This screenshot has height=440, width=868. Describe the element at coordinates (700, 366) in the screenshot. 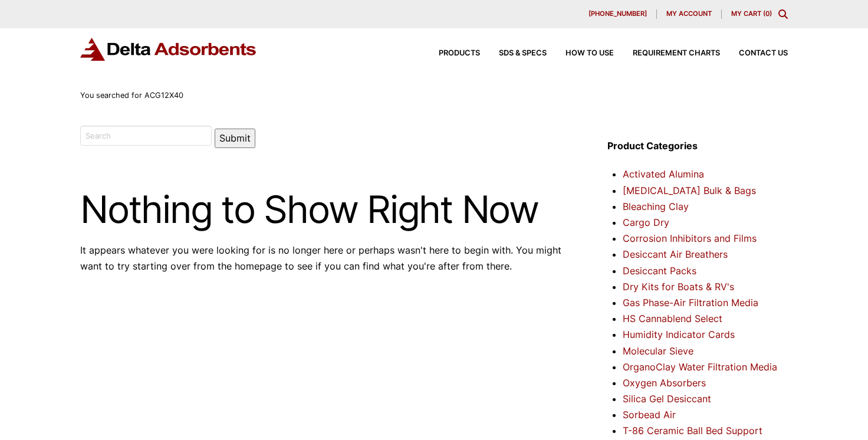

I see `a: OrganoClay Water Filtration Media` at that location.